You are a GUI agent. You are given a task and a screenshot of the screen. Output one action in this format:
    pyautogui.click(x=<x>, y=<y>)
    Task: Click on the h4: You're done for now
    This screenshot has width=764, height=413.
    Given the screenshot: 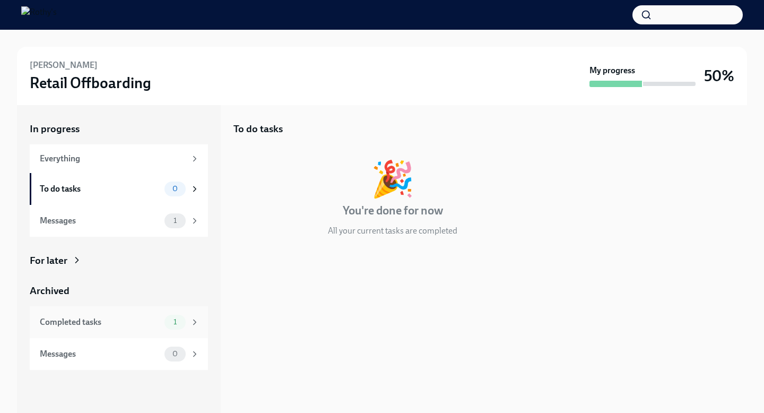 What is the action you would take?
    pyautogui.click(x=393, y=211)
    